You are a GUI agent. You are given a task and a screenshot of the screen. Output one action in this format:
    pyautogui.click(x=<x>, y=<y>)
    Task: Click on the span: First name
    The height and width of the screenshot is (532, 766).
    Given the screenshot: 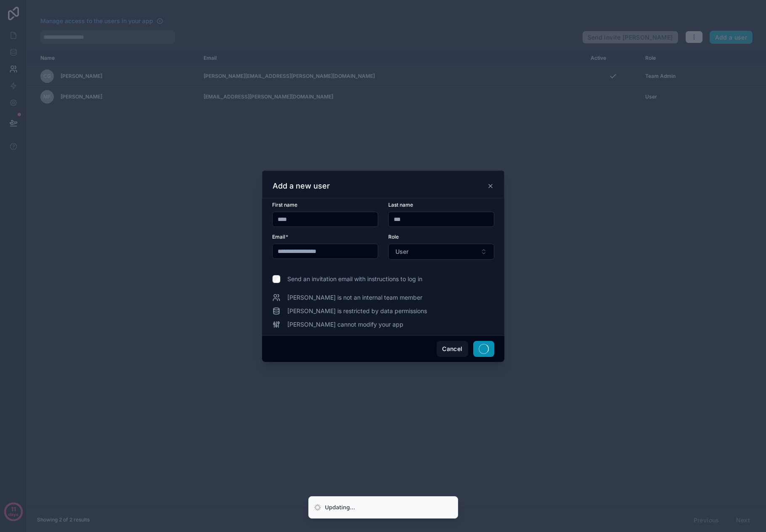 What is the action you would take?
    pyautogui.click(x=285, y=204)
    